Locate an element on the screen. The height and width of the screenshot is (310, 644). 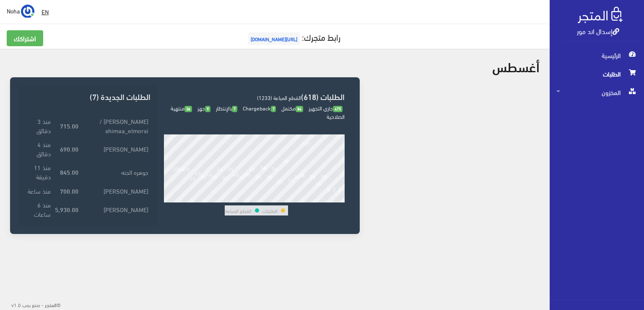
div: 6 is located at coordinates (203, 199).